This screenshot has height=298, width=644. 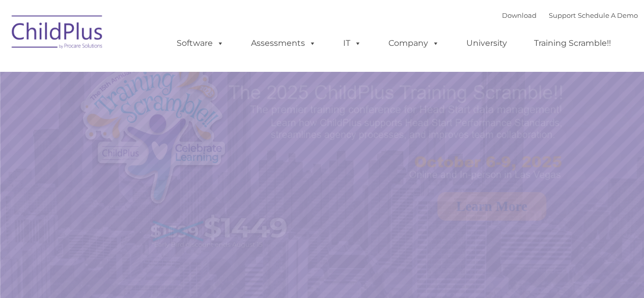 I want to click on a: Assessments, so click(x=284, y=43).